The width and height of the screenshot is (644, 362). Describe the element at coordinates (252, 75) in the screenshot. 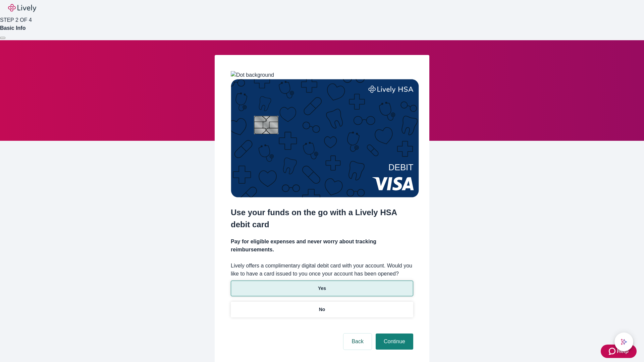

I see `img: Dot background` at that location.